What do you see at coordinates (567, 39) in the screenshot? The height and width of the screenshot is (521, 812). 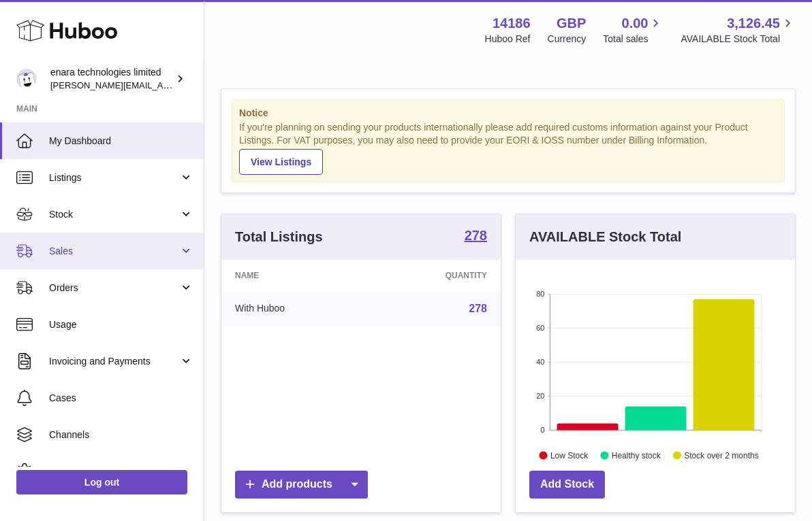 I see `div: Currency` at bounding box center [567, 39].